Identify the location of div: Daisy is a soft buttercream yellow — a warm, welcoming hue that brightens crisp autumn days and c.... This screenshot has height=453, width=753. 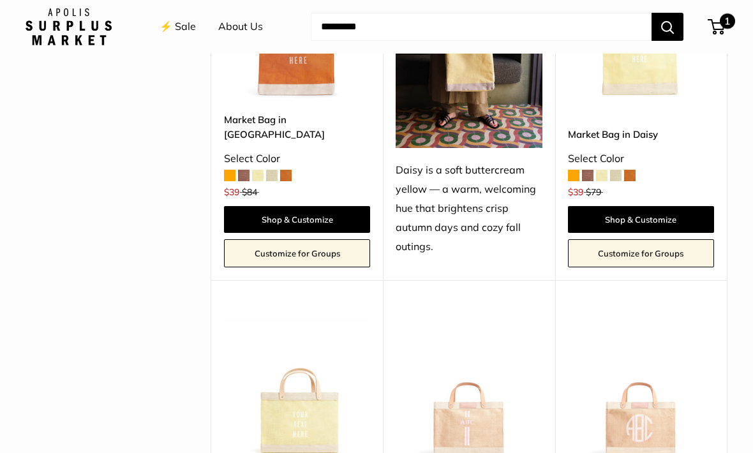
(469, 209).